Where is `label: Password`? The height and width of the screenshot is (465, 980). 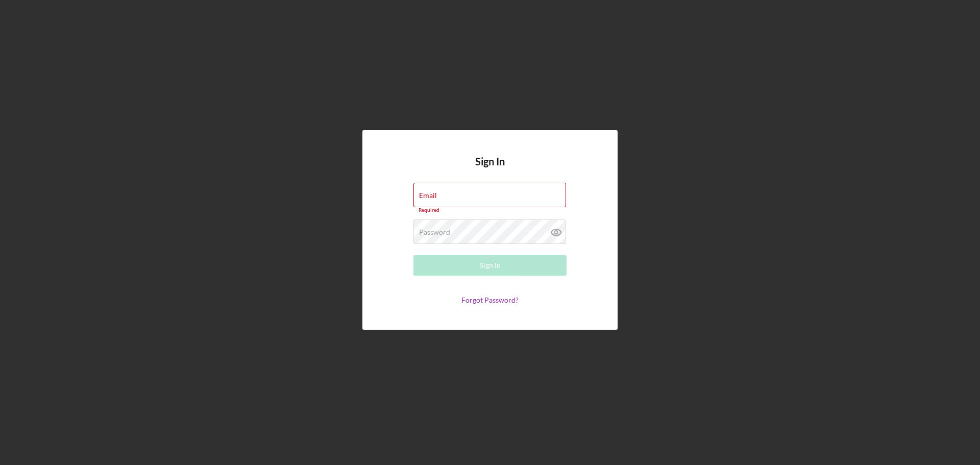 label: Password is located at coordinates (434, 232).